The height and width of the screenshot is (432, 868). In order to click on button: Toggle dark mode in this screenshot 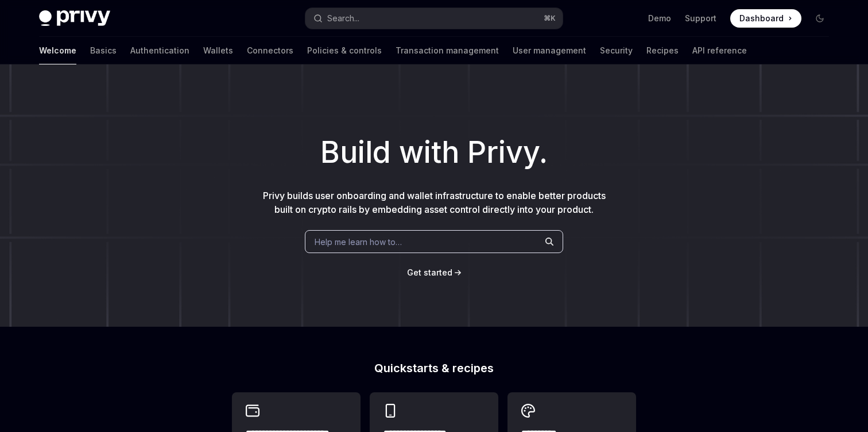, I will do `click(820, 18)`.